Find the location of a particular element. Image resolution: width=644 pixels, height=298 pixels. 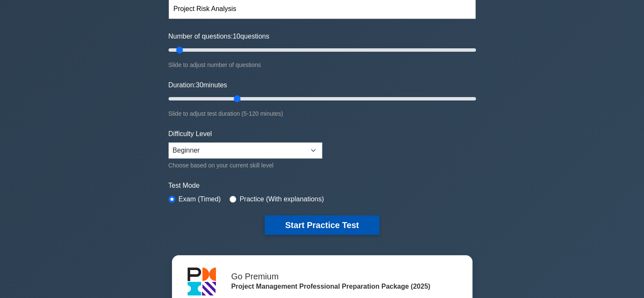

button: Start Practice Test is located at coordinates (322, 225).